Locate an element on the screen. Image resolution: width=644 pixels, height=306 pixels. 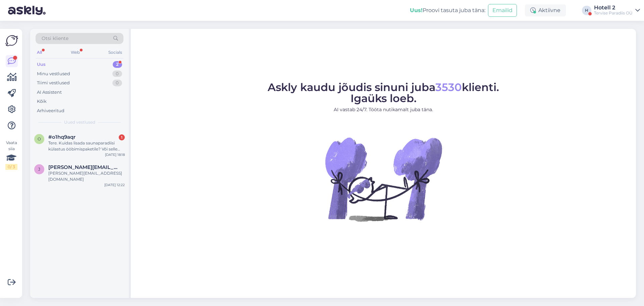
div: All is located at coordinates (39, 52).